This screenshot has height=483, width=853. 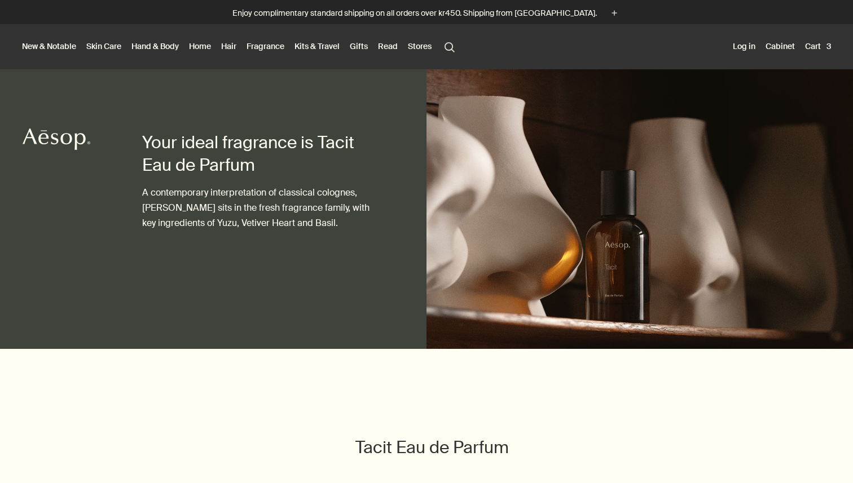 I want to click on button: Cart3, so click(x=818, y=46).